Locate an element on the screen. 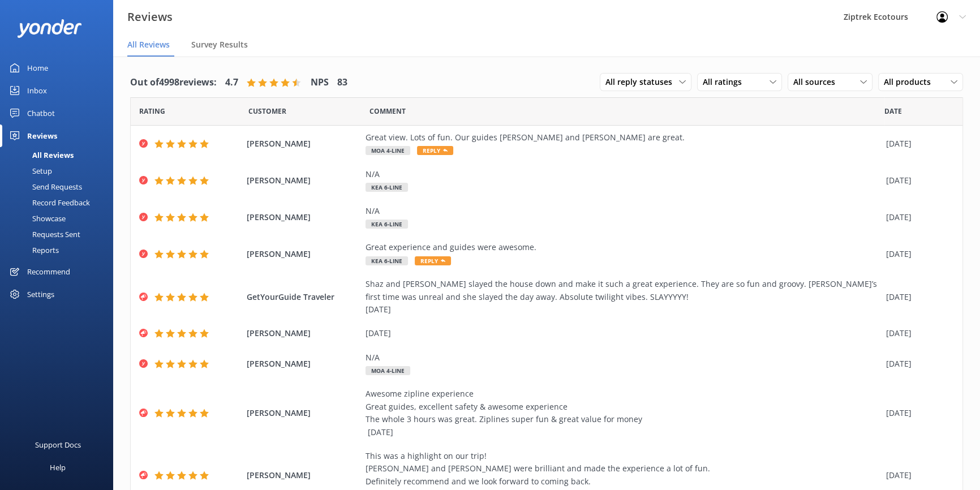 This screenshot has width=980, height=490. div: Reviews is located at coordinates (42, 136).